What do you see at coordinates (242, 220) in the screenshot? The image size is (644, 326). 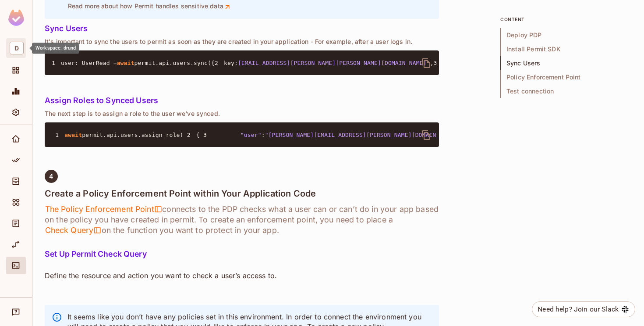 I see `h6: connects to the PDP checks what a user can or can’t do in your app based on the policy you have c...` at bounding box center [242, 220].